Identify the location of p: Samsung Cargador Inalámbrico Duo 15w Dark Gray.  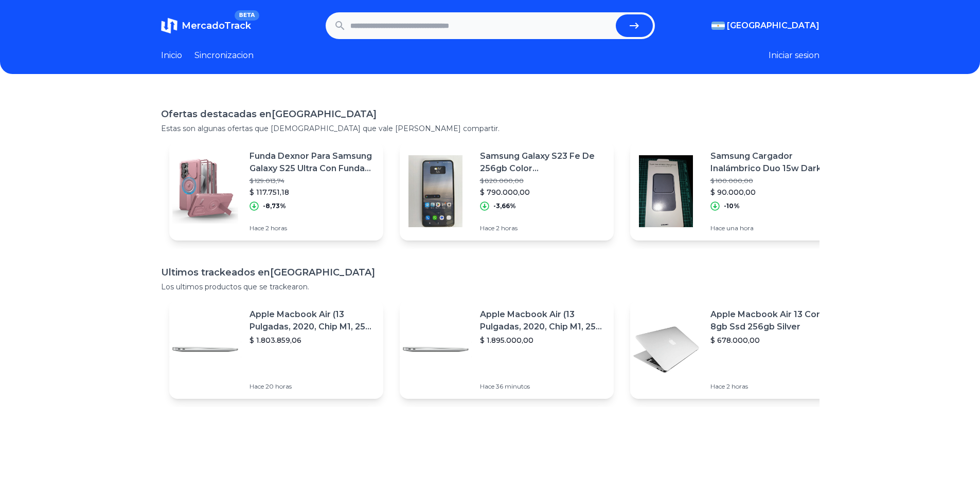
(773, 163).